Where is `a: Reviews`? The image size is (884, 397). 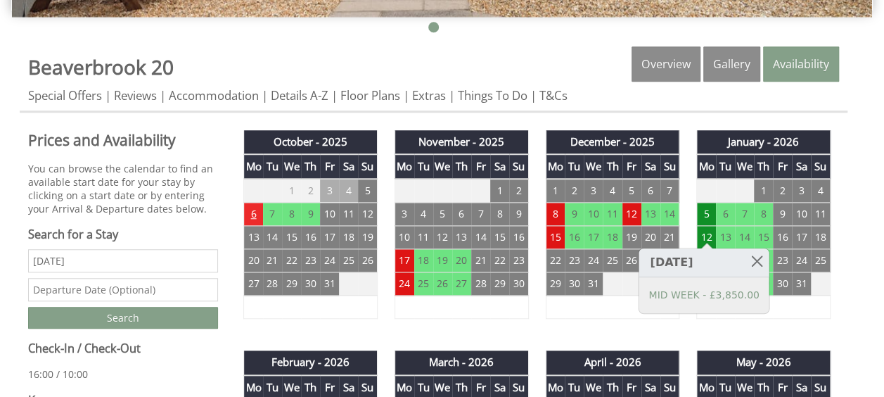 a: Reviews is located at coordinates (135, 95).